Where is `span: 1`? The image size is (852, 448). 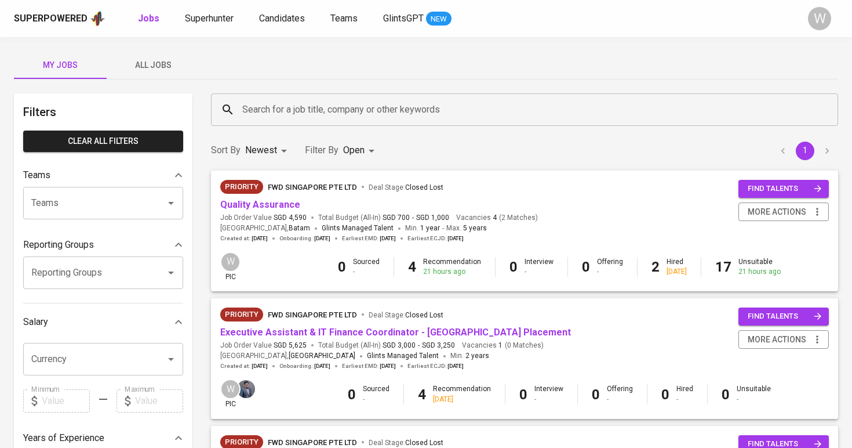
span: 1 is located at coordinates (500, 345).